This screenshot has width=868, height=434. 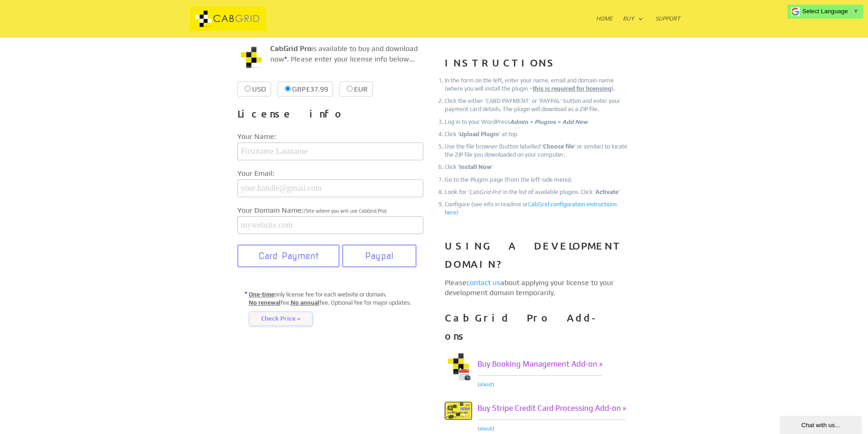 I want to click on a: Buy Booking Management Add-on », so click(x=540, y=365).